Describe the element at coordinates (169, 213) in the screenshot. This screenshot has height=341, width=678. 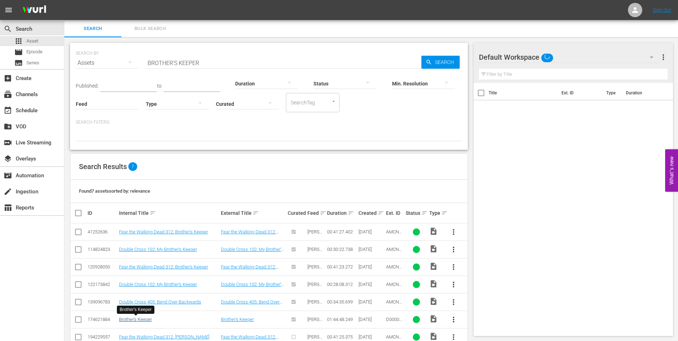
I see `div: Internal Title` at that location.